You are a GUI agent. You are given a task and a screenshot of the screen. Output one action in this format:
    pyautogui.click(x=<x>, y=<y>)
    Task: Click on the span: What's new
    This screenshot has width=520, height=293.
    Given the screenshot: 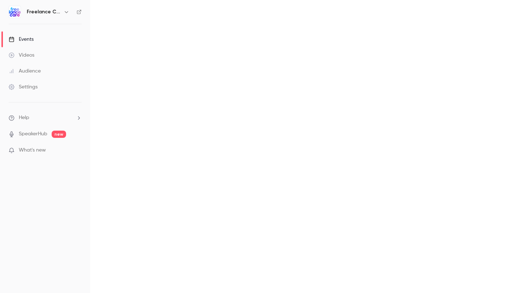 What is the action you would take?
    pyautogui.click(x=32, y=150)
    